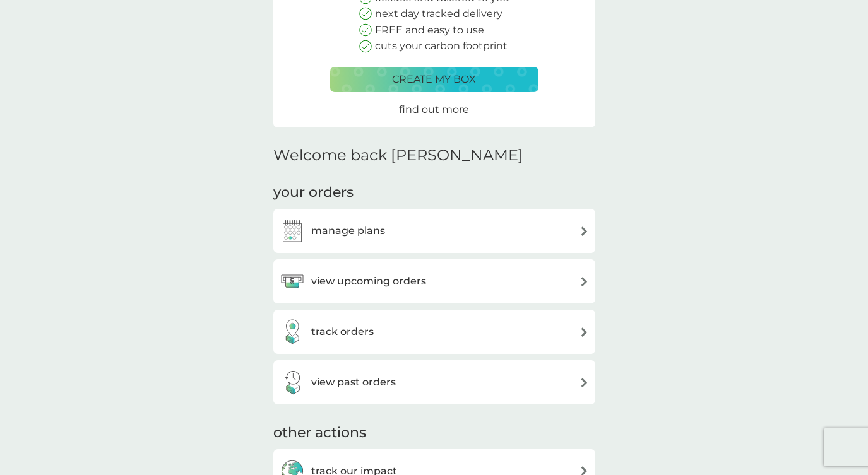 The height and width of the screenshot is (475, 868). Describe the element at coordinates (319, 433) in the screenshot. I see `h3: other actions` at that location.